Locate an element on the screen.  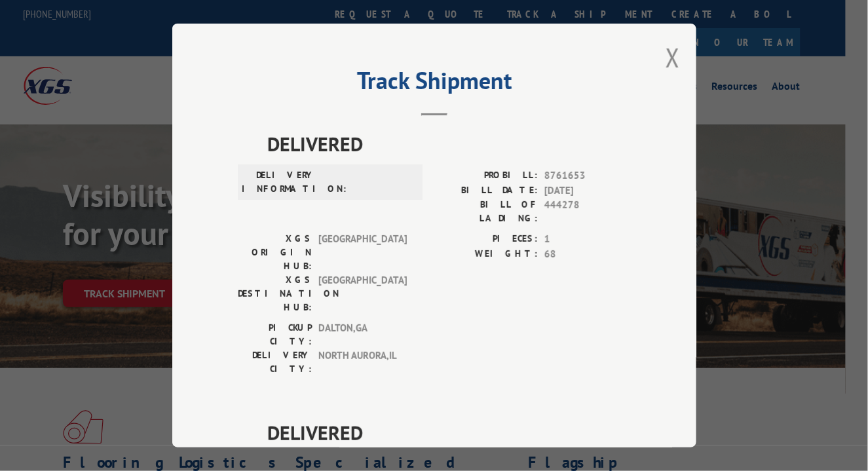
span: 8761653 is located at coordinates (587, 175).